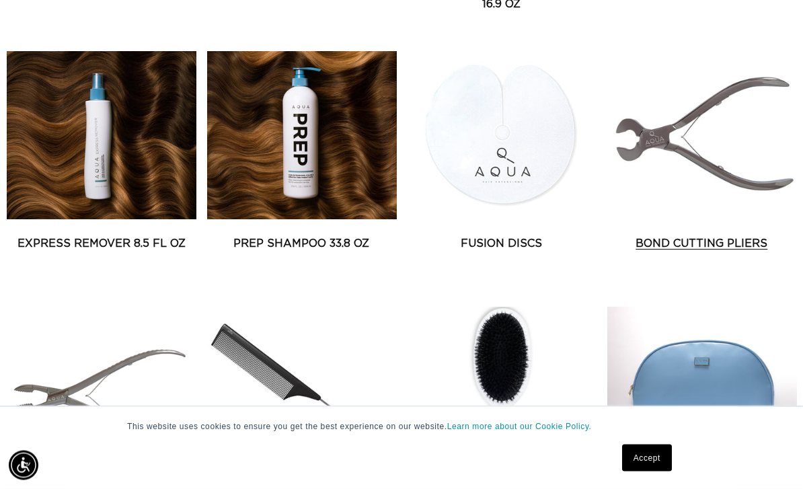 The width and height of the screenshot is (803, 489). Describe the element at coordinates (647, 458) in the screenshot. I see `a: Accept` at that location.